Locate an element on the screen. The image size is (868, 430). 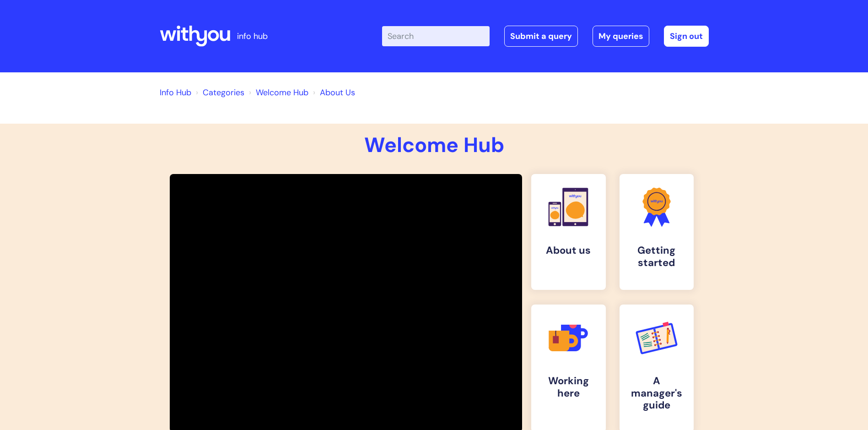
a: Submit a query is located at coordinates (541, 36).